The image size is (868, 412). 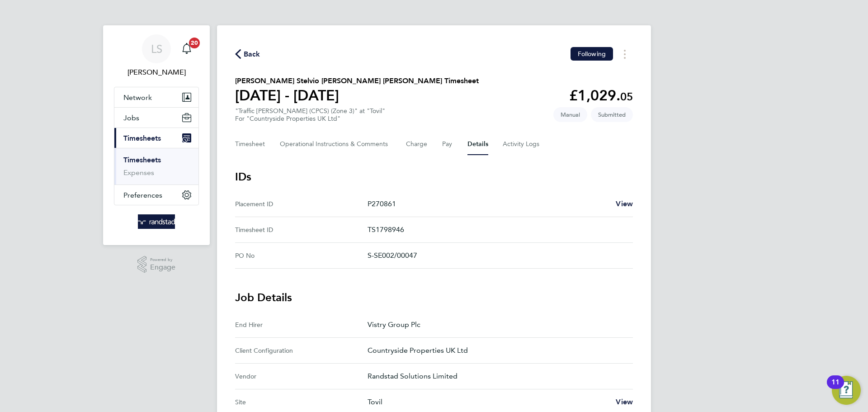 What do you see at coordinates (836, 388) in the screenshot?
I see `div: 11` at bounding box center [836, 388].